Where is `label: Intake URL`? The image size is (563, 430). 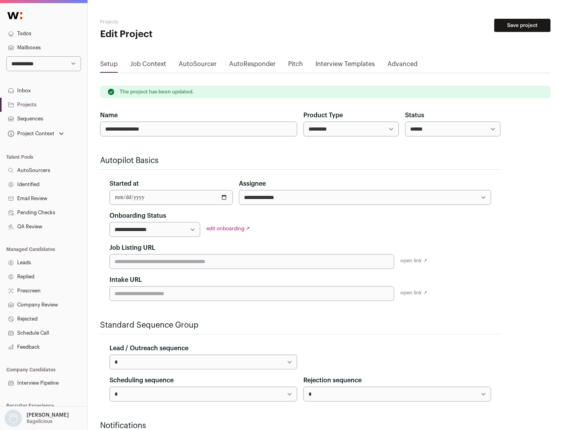 label: Intake URL is located at coordinates (125, 280).